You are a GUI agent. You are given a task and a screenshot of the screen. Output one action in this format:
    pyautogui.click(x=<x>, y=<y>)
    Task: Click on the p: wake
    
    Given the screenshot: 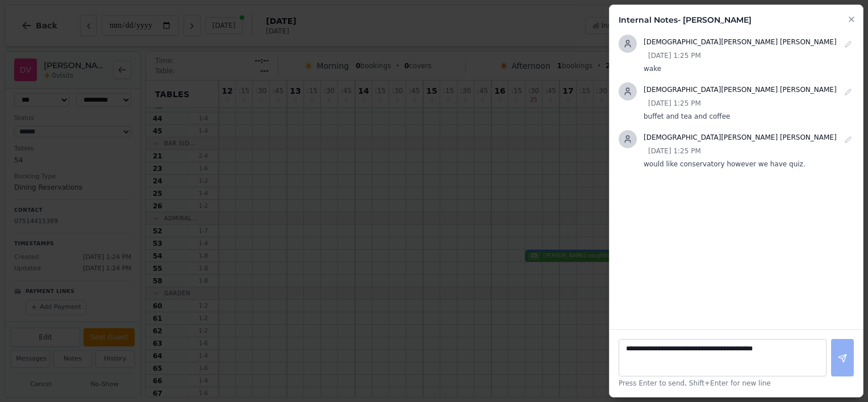 What is the action you would take?
    pyautogui.click(x=749, y=69)
    